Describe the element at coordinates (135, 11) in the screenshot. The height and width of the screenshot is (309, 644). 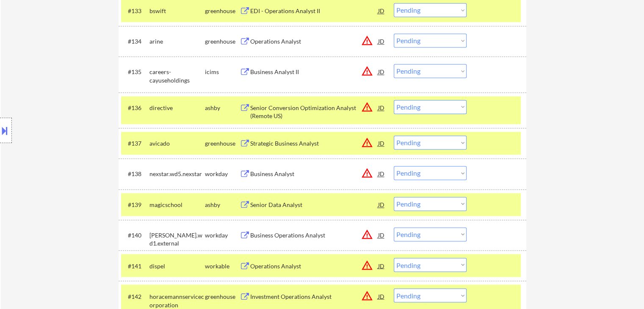
I see `div: #133` at that location.